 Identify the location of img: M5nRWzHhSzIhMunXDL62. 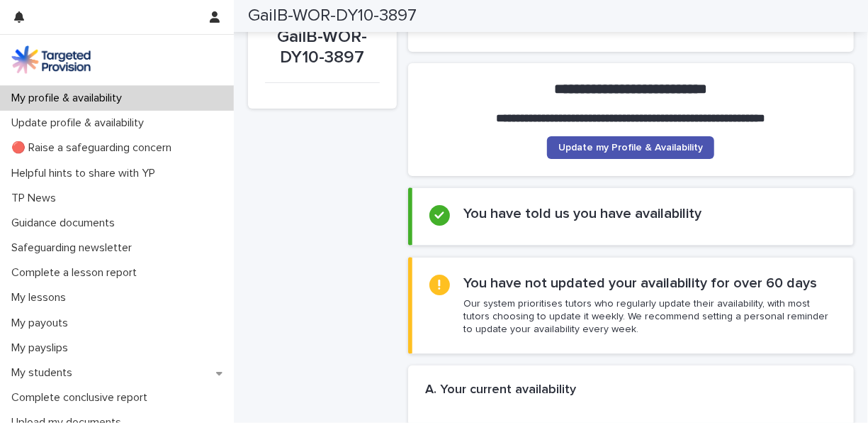
(51, 60).